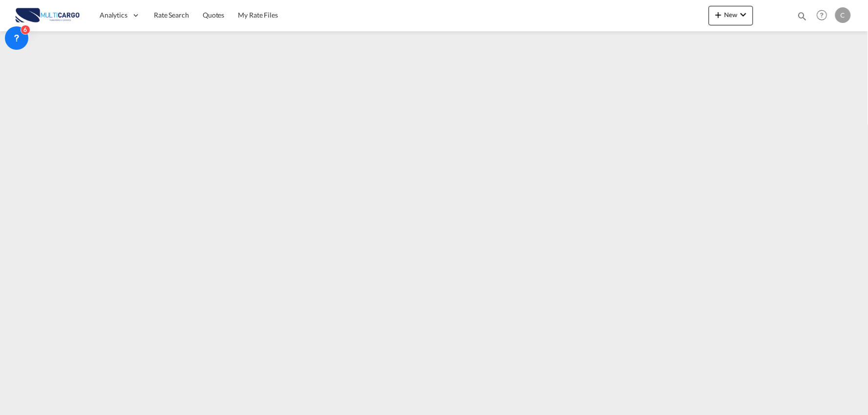 Image resolution: width=868 pixels, height=415 pixels. I want to click on button: icon-plus 400-fgNewicon-chevron-down, so click(731, 16).